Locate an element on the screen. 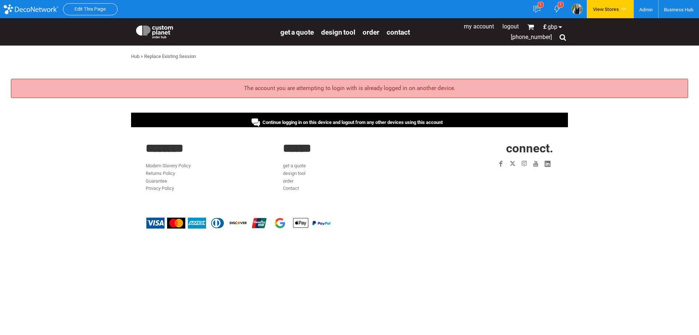 The width and height of the screenshot is (699, 335). a: Returns Policy is located at coordinates (160, 173).